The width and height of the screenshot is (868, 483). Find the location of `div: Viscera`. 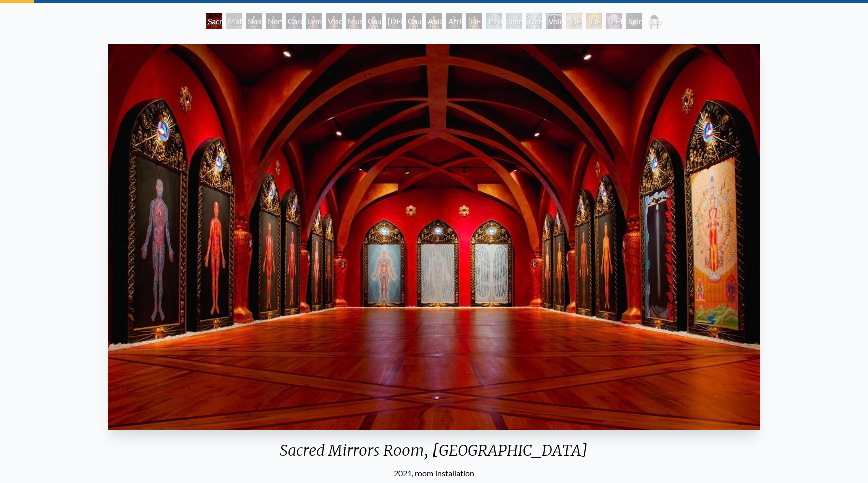

div: Viscera is located at coordinates (334, 21).